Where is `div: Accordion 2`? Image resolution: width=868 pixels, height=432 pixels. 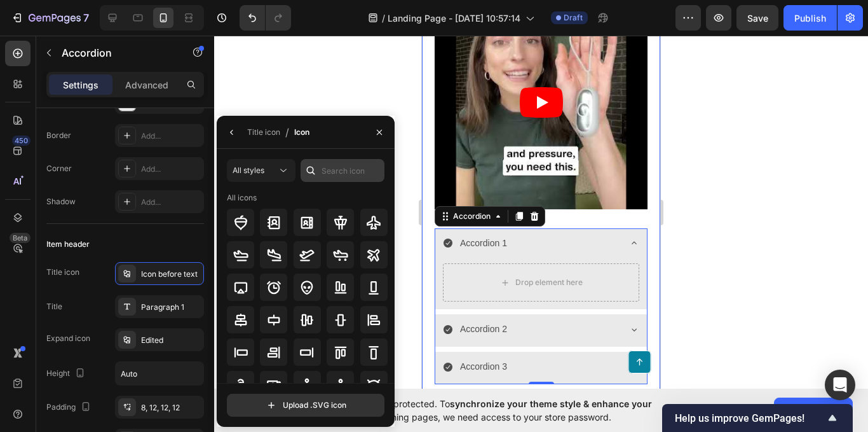
div: Accordion 2 is located at coordinates (62, 293).